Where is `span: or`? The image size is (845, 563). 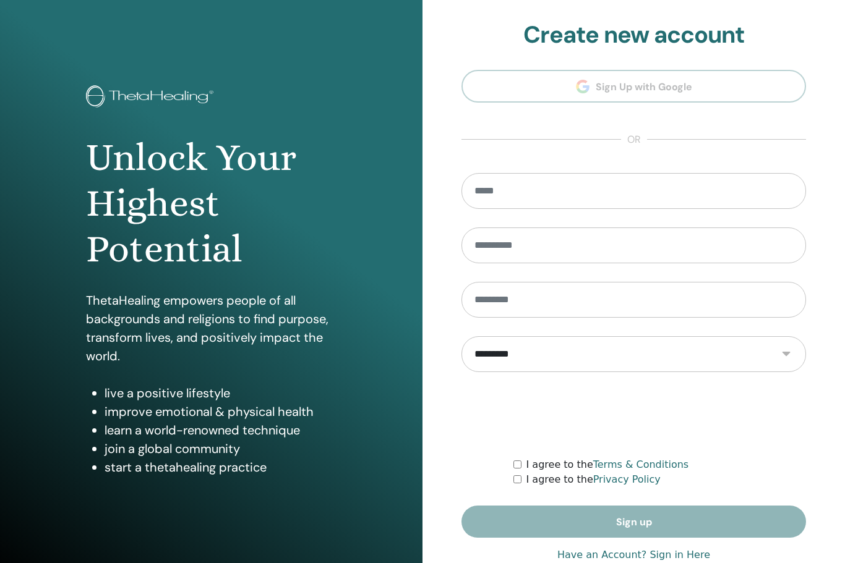 span: or is located at coordinates (634, 140).